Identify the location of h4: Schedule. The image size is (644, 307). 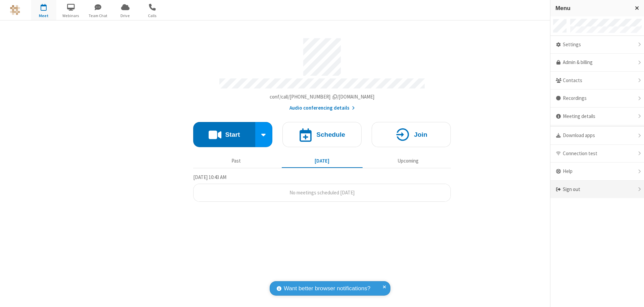
(331, 135).